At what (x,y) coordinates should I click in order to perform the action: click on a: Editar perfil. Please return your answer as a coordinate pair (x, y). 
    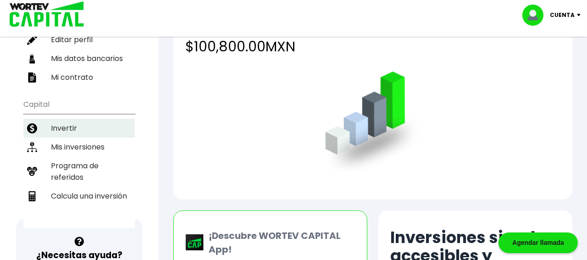
    Looking at the image, I should click on (79, 39).